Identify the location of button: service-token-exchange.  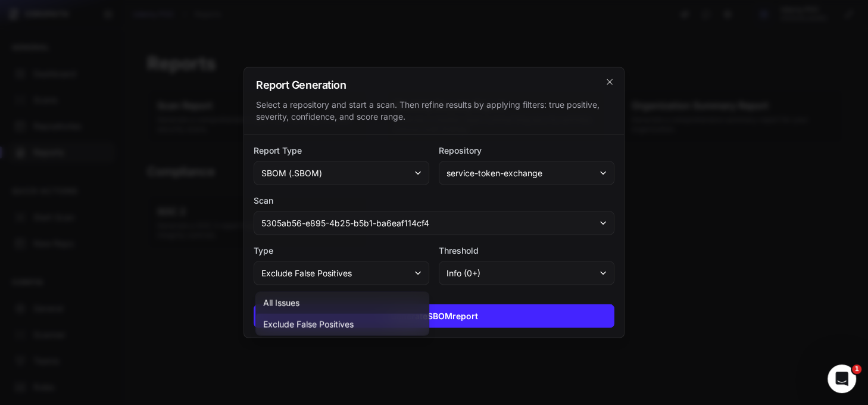
(526, 173).